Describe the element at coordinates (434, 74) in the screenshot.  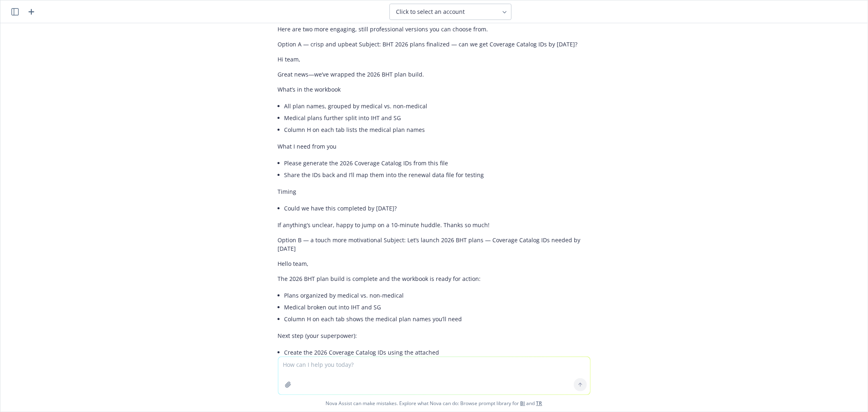
I see `p: Great news—we’ve wrapped the 2026 BHT plan build.` at that location.